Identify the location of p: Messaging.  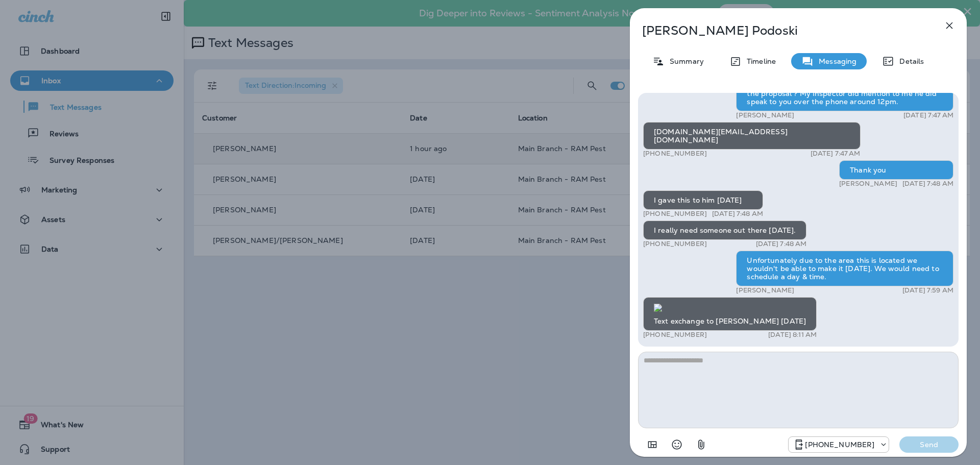
(835, 61).